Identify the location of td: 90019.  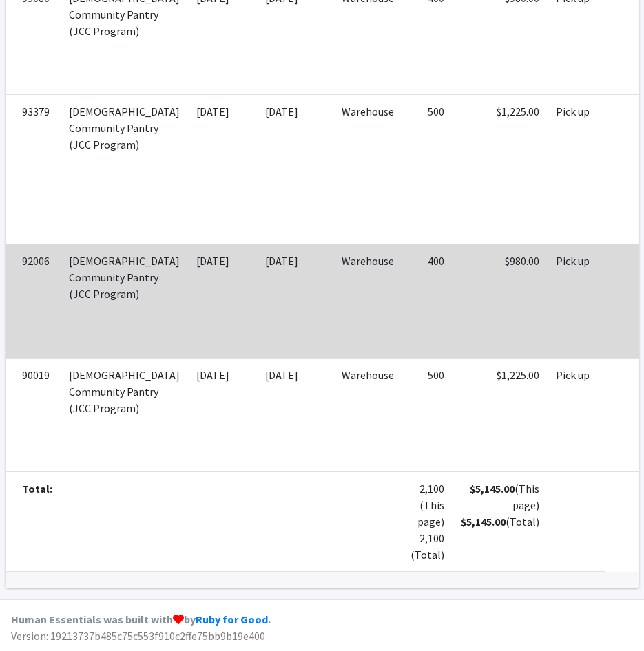
(33, 414).